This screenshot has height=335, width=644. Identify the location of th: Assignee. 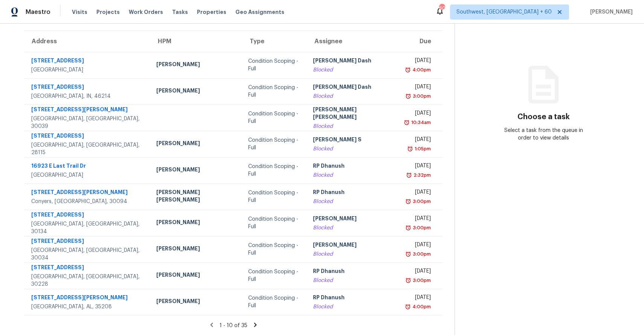
(353, 41).